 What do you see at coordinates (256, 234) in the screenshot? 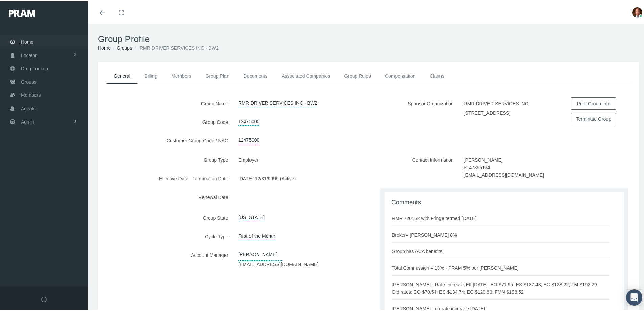
I see `span: First of the Month` at bounding box center [256, 234].